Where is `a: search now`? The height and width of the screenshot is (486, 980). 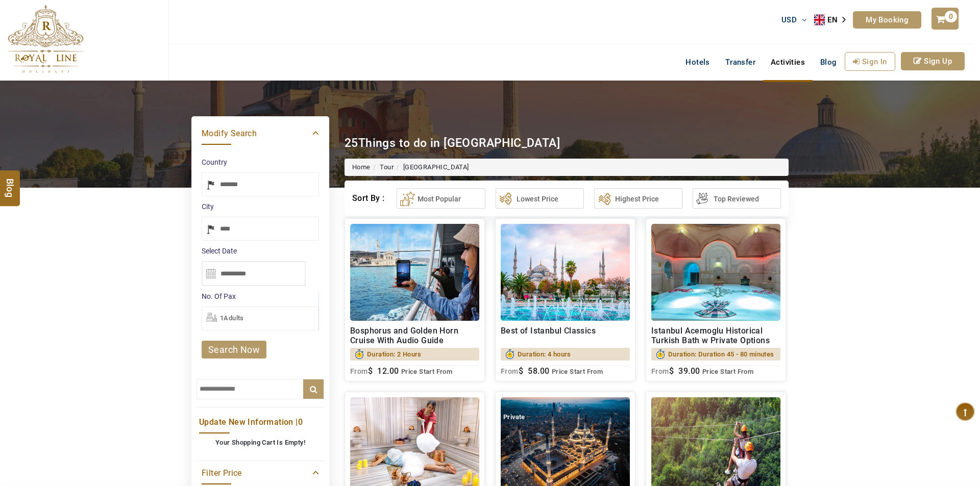 a: search now is located at coordinates (234, 350).